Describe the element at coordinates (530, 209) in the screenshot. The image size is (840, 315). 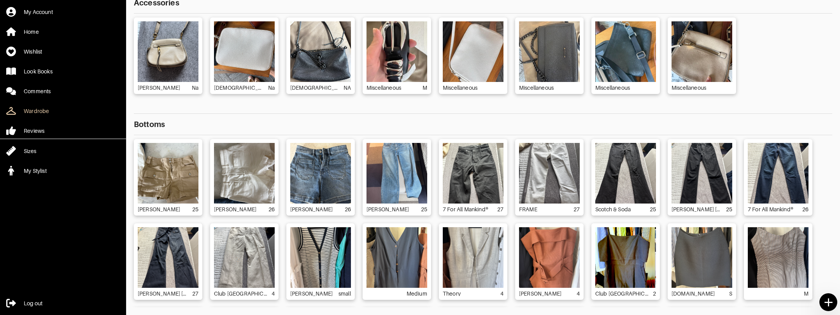
I see `div: FRAME` at that location.